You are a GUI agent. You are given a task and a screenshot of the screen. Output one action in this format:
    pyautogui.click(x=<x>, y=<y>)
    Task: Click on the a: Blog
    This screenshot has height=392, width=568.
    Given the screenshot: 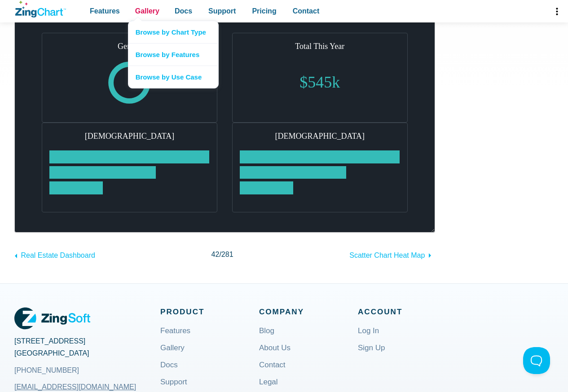 What is the action you would take?
    pyautogui.click(x=267, y=338)
    